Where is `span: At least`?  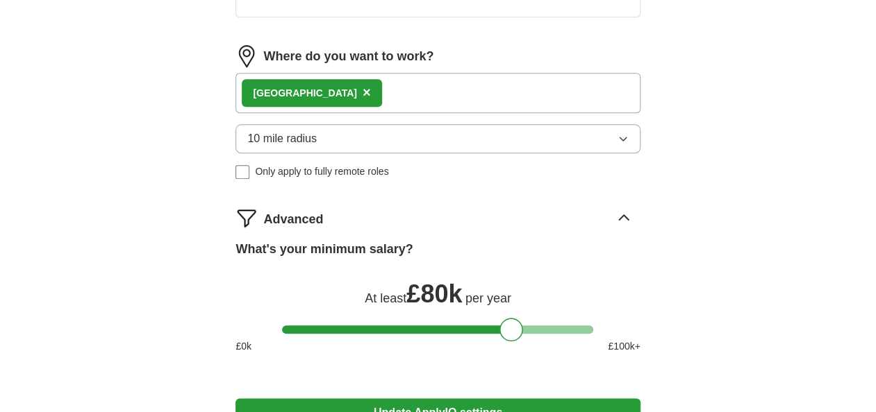 span: At least is located at coordinates (385, 299).